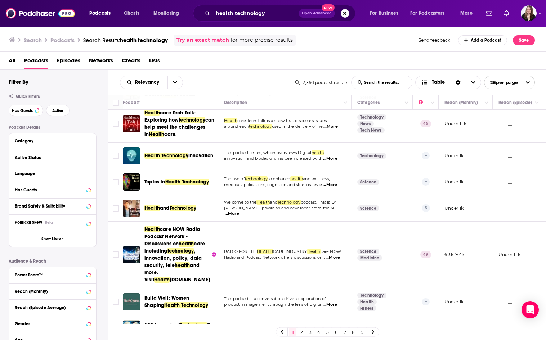  I want to click on div: Reach (Episode Average), so click(49, 308).